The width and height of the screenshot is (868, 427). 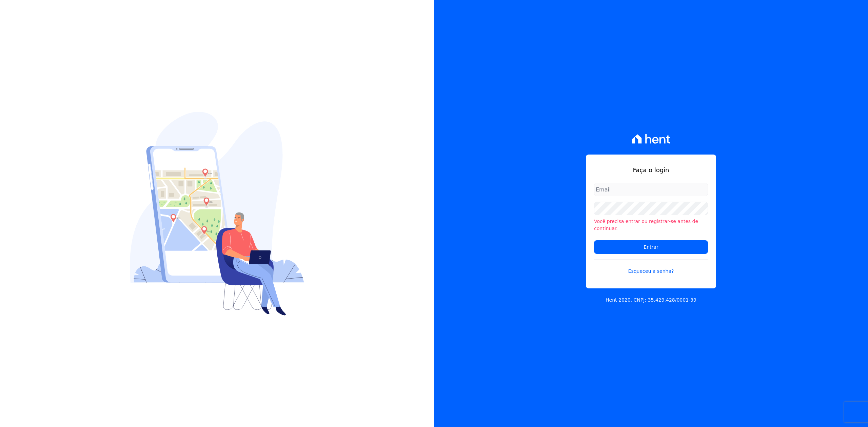 What do you see at coordinates (651, 247) in the screenshot?
I see `input: Entrar` at bounding box center [651, 247].